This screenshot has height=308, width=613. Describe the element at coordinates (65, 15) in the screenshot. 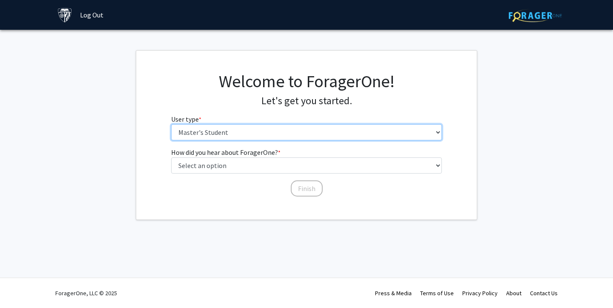

I see `img: Johns Hopkins University Logo` at that location.